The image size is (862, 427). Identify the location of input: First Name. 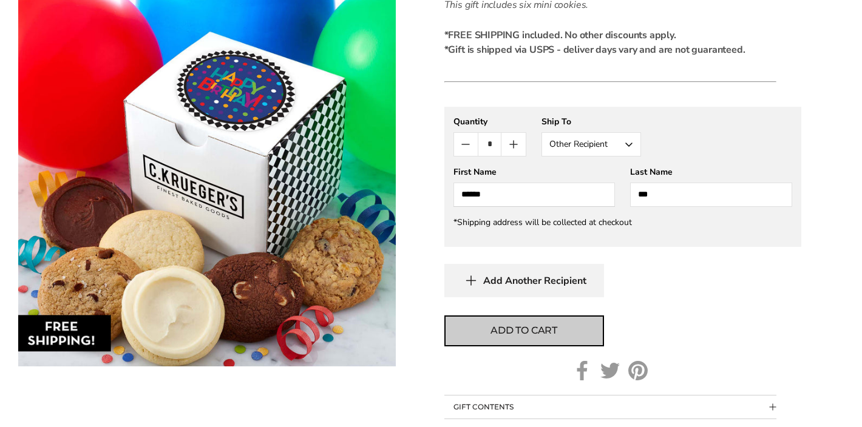
(534, 195).